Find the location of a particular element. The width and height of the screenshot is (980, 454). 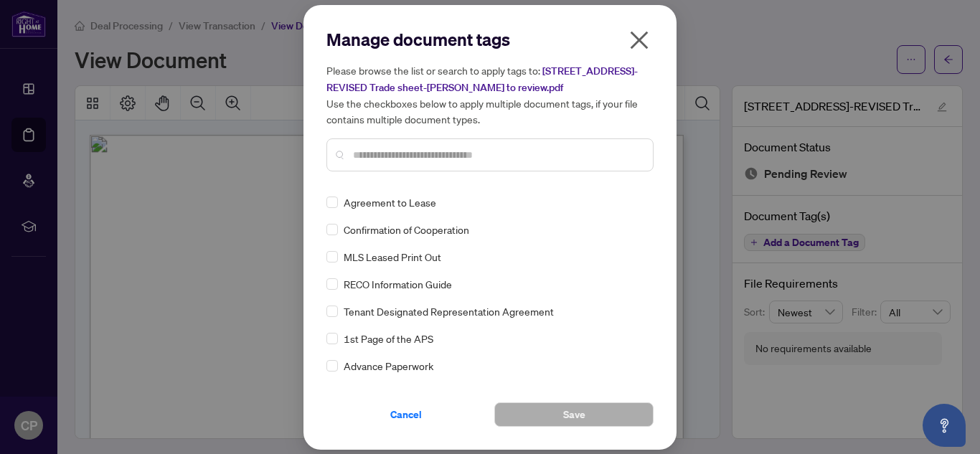

h2: Manage document tags is located at coordinates (490, 39).